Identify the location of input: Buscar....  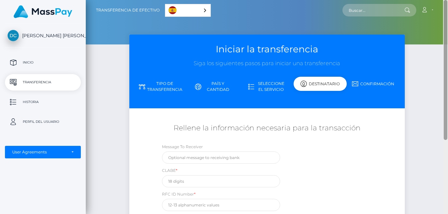
(374, 10).